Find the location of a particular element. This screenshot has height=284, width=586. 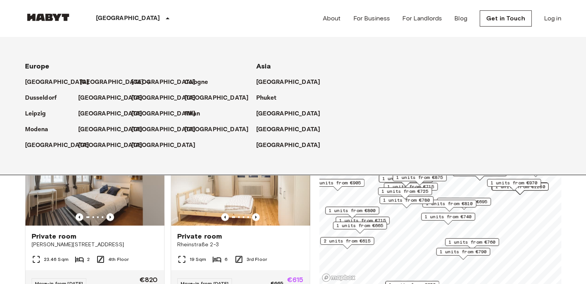

p: Dusseldorf is located at coordinates (41, 98).